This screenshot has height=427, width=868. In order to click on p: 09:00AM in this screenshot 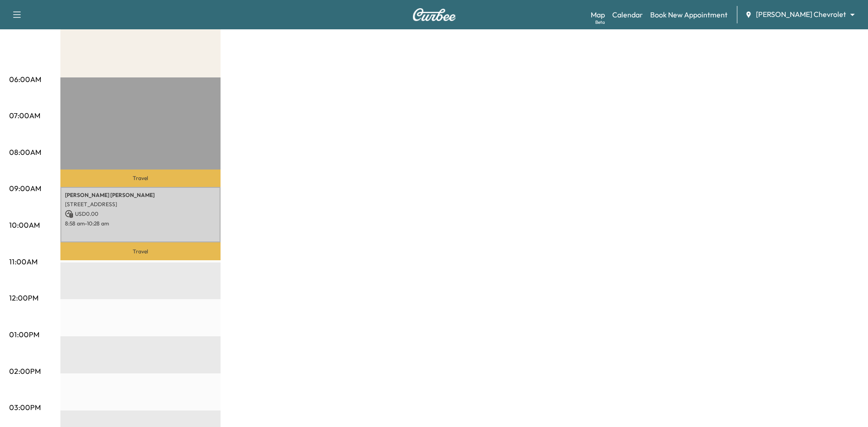, I will do `click(25, 188)`.